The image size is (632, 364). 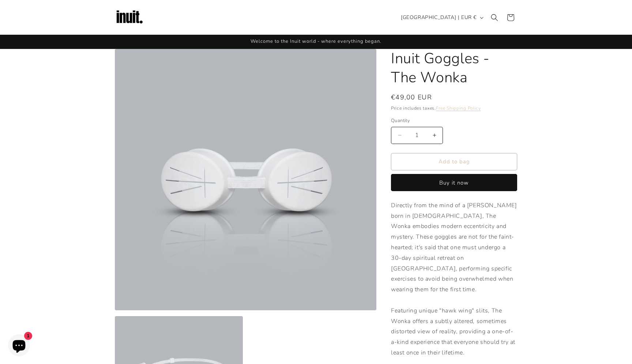 I want to click on div: Announcement, so click(x=316, y=42).